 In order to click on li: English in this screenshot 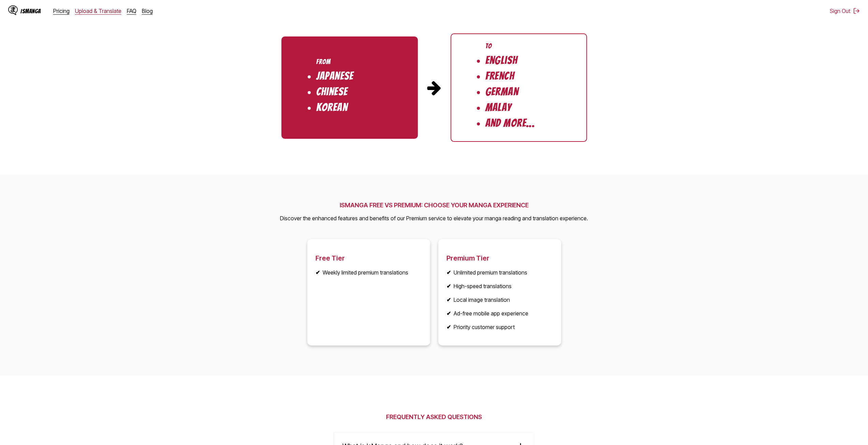, I will do `click(502, 60)`.